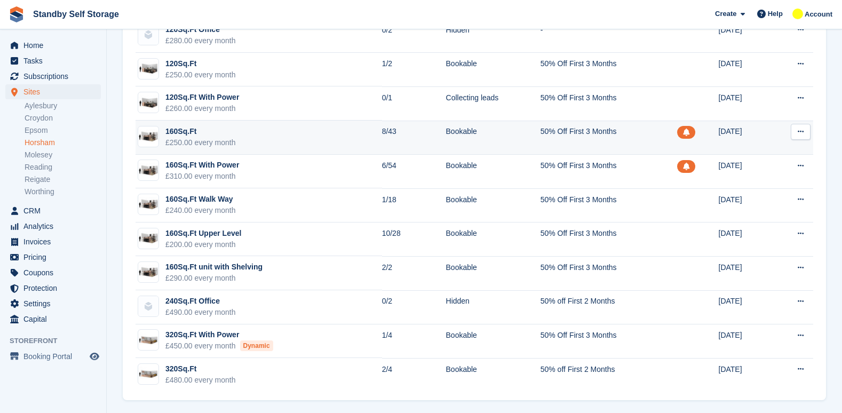 The image size is (842, 413). I want to click on div: £280.00 every month, so click(201, 41).